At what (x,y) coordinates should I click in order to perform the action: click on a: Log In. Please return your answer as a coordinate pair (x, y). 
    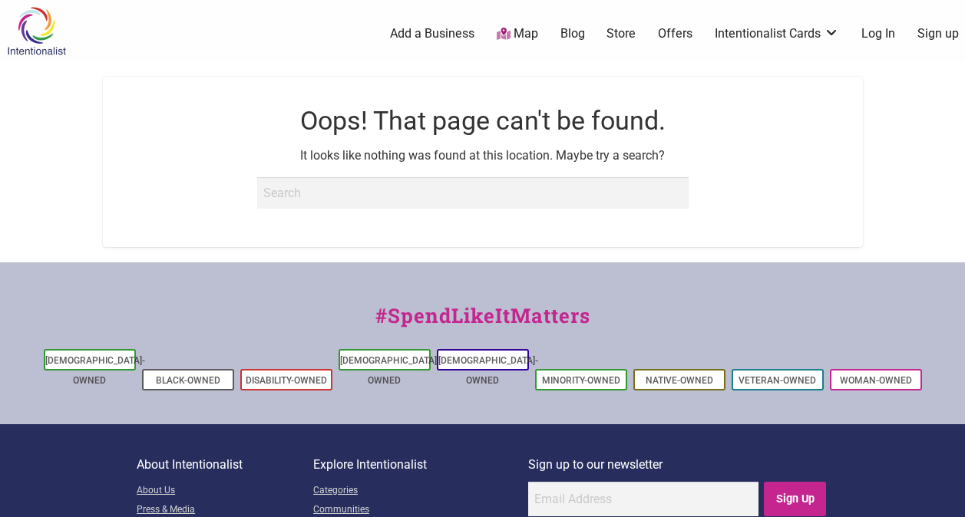
    Looking at the image, I should click on (878, 34).